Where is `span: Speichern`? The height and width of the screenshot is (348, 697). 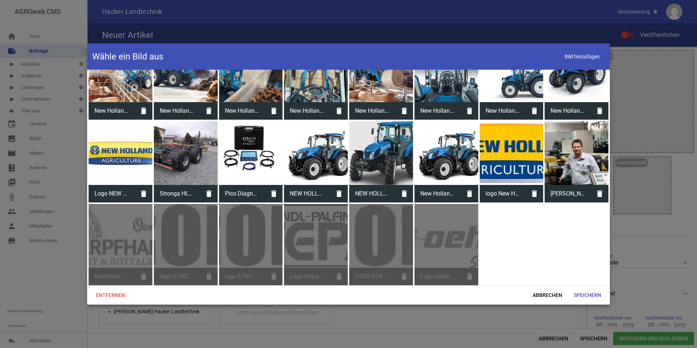
span: Speichern is located at coordinates (587, 295).